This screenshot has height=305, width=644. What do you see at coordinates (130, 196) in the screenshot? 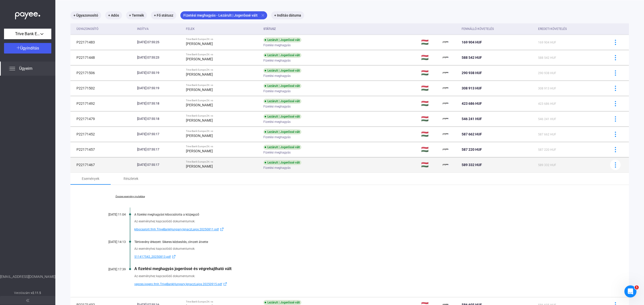
I see `a: Összes esemény mutatása` at bounding box center [130, 196].